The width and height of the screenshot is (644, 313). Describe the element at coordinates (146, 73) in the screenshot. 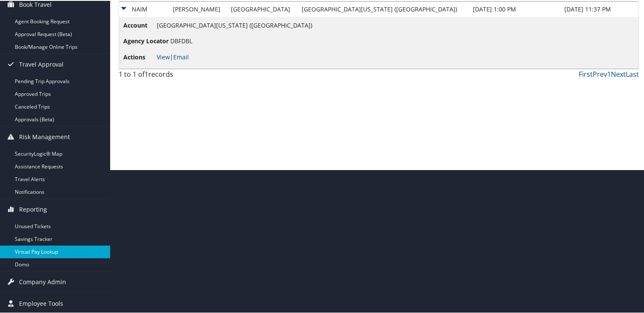

I see `span: 1` at that location.